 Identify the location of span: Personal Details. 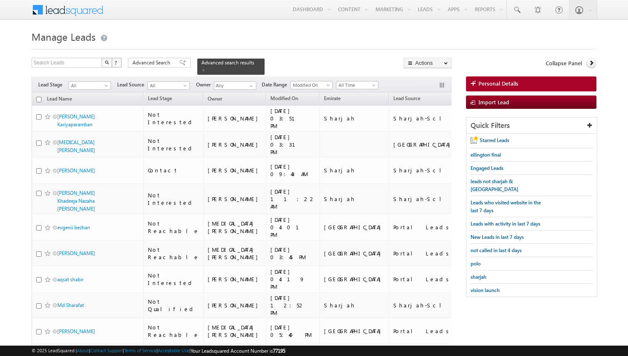
(498, 83).